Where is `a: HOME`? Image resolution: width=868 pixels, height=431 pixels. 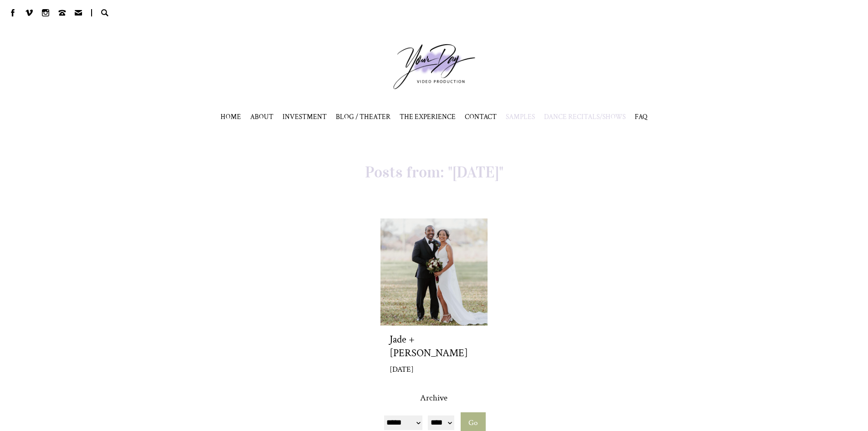 a: HOME is located at coordinates (231, 117).